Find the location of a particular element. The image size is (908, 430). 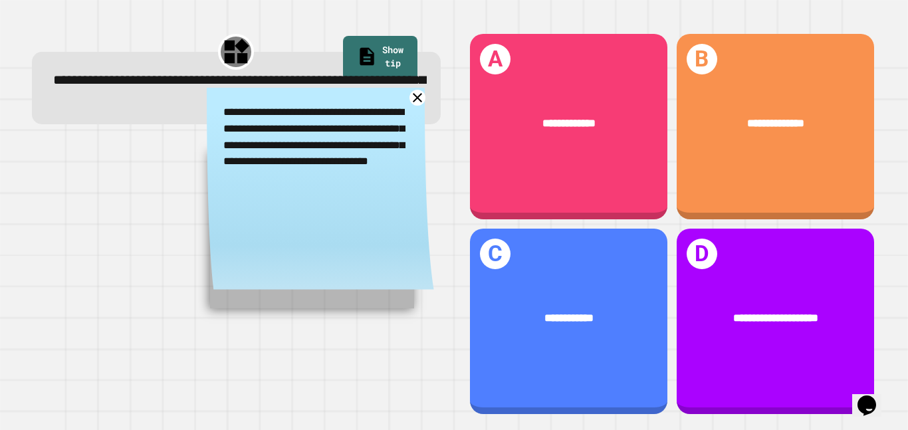

h1: B is located at coordinates (702, 59).